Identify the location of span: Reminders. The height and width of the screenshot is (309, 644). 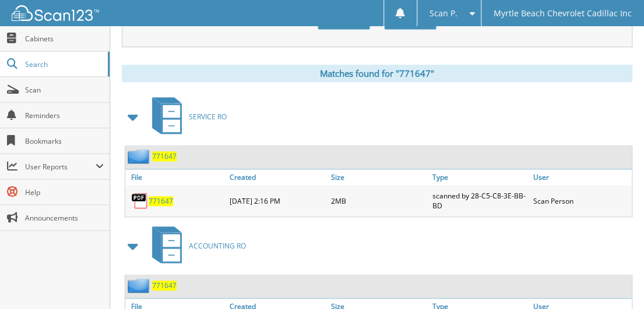
(64, 115).